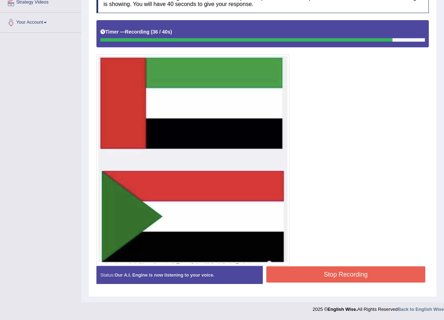  What do you see at coordinates (137, 32) in the screenshot?
I see `b: Recording` at bounding box center [137, 32].